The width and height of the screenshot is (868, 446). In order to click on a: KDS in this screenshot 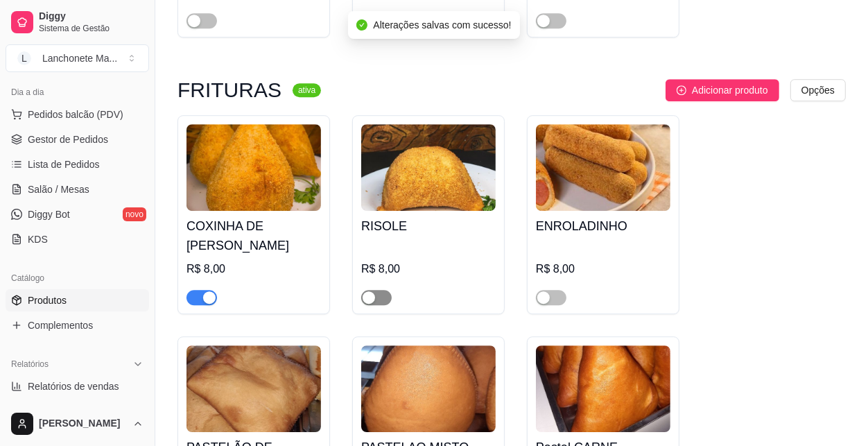, I will do `click(77, 239)`.